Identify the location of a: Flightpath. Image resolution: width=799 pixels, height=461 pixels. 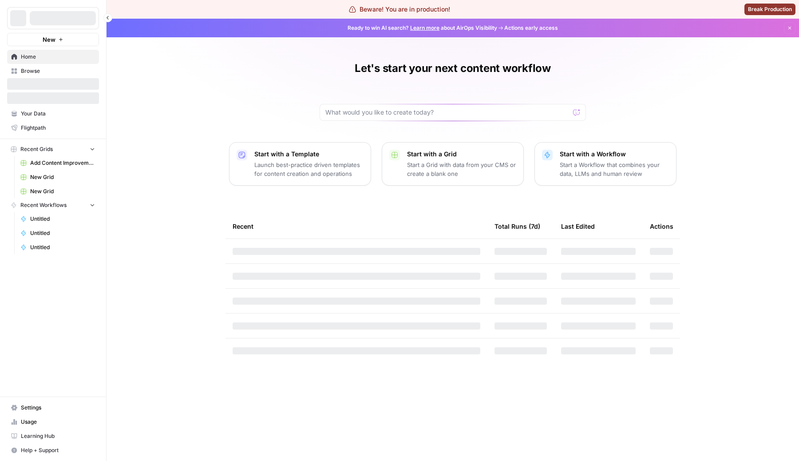
(53, 128).